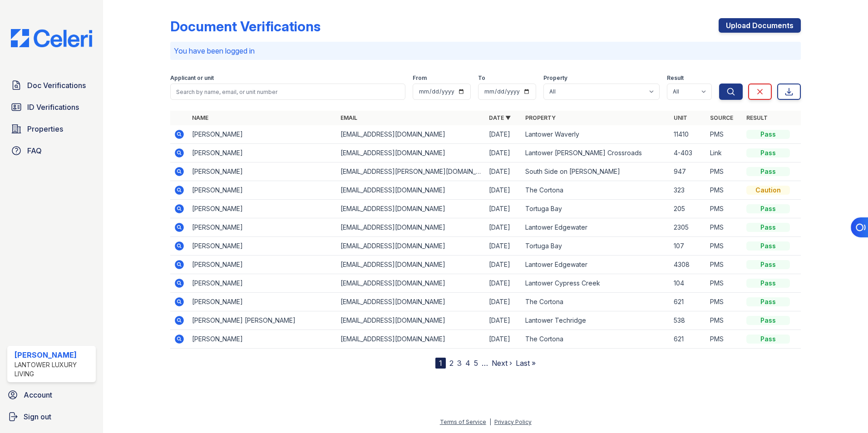  I want to click on label: From, so click(419, 78).